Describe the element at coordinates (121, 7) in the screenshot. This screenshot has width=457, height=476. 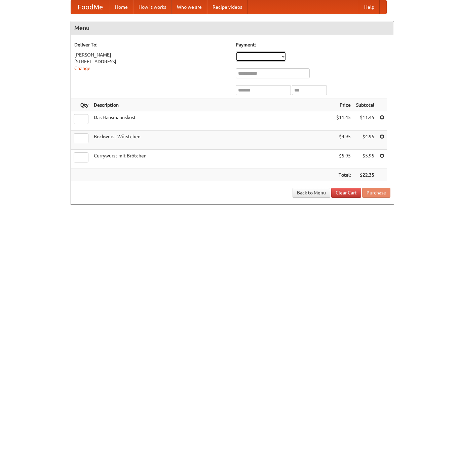
I see `a: Home` at that location.